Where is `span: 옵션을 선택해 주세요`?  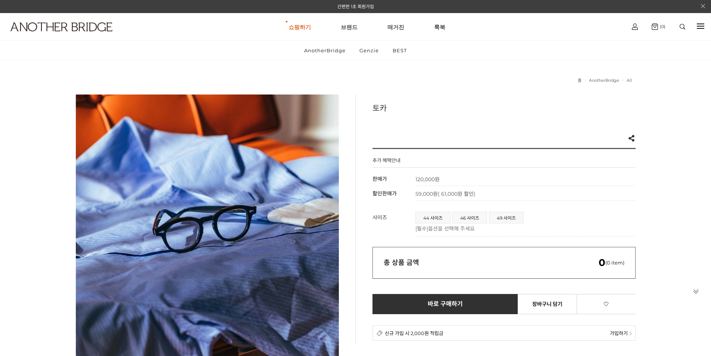 span: 옵션을 선택해 주세요 is located at coordinates (451, 228).